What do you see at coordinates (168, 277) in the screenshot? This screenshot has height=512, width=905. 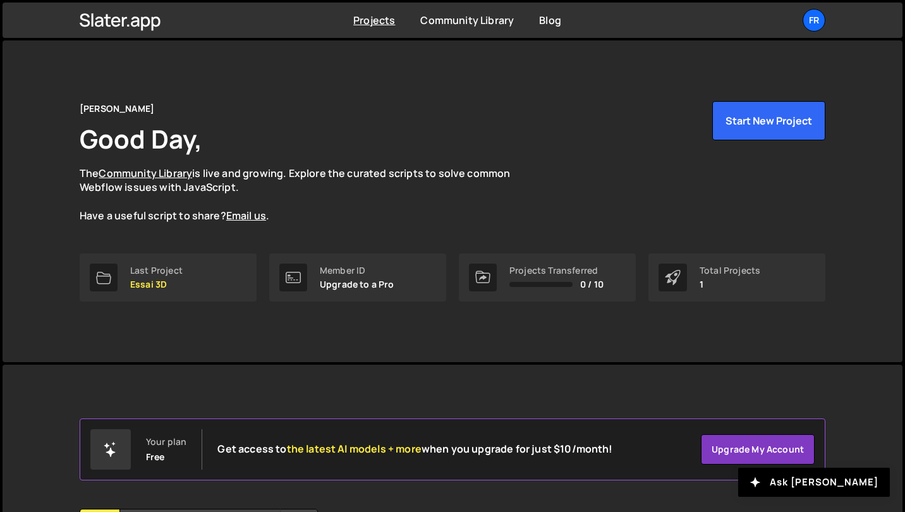 I see `a: Last Project Essai 3D` at bounding box center [168, 277].